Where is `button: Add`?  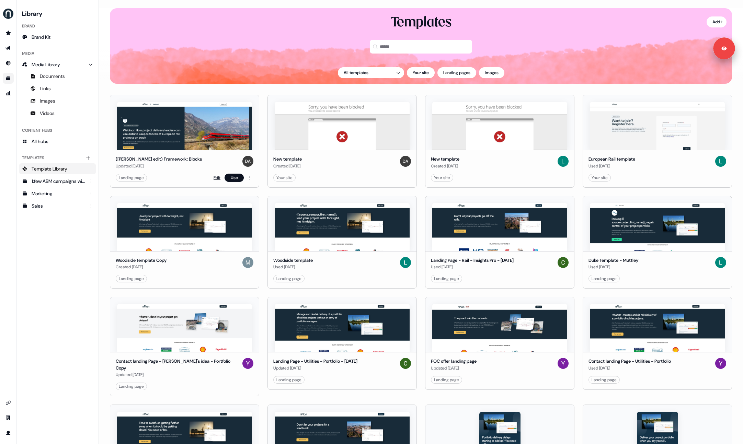
button: Add is located at coordinates (716, 22).